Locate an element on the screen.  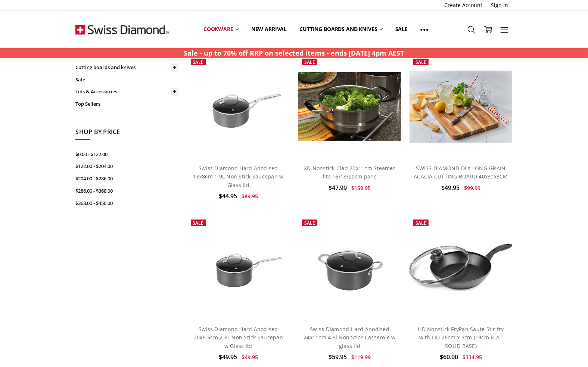
span: $60.00 is located at coordinates (448, 357).